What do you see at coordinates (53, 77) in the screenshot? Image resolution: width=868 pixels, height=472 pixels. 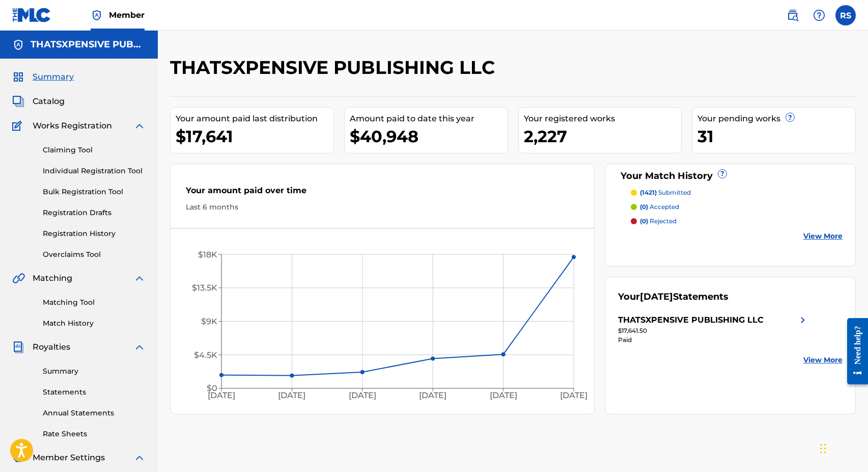 I see `span: Summary` at bounding box center [53, 77].